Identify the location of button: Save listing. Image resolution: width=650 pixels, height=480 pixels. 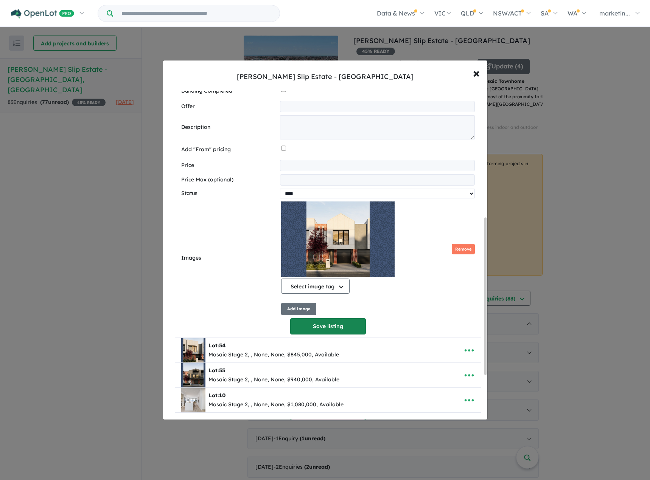
(328, 326).